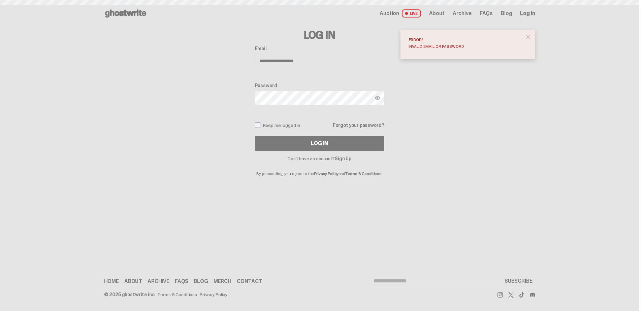 The width and height of the screenshot is (644, 311). I want to click on label: Password, so click(320, 85).